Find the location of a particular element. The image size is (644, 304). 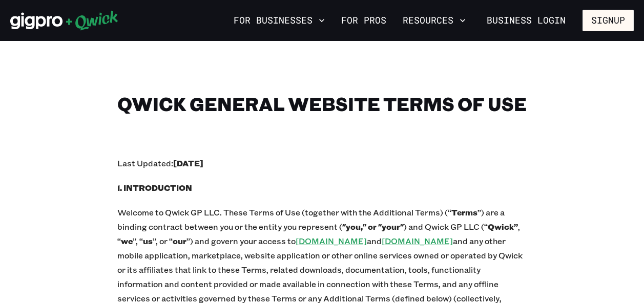

h1: Qwick General Website Terms of Use is located at coordinates (322, 103).